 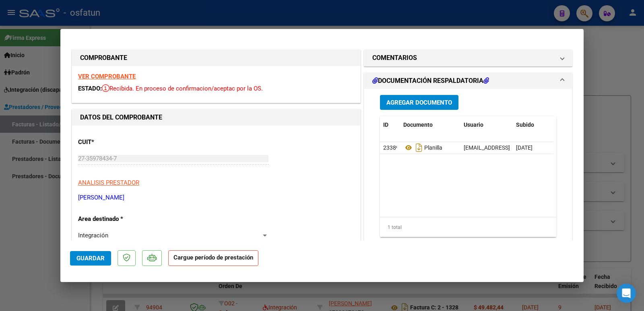 What do you see at coordinates (182, 88) in the screenshot?
I see `span: Recibida. En proceso de confirmacion/aceptac por la OS.` at bounding box center [182, 88].